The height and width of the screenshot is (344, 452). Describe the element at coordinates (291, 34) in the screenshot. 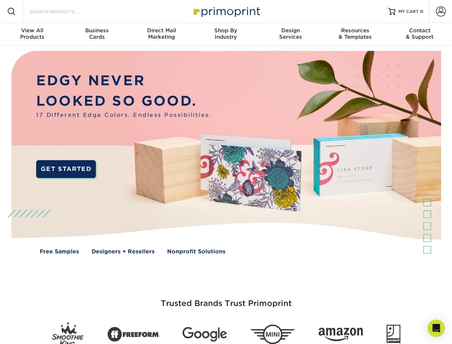

I see `div: Services` at that location.